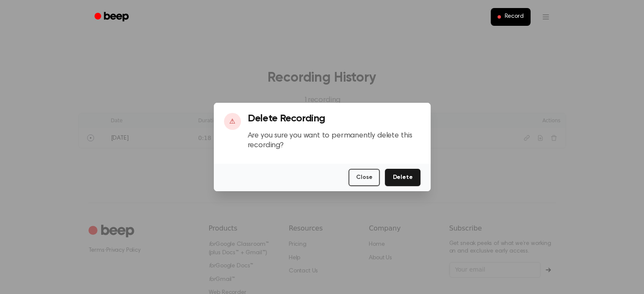 This screenshot has width=644, height=294. What do you see at coordinates (402, 177) in the screenshot?
I see `button: Delete` at bounding box center [402, 177].